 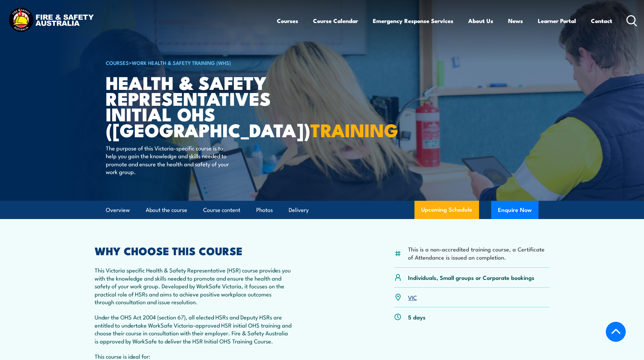 What do you see at coordinates (193, 286) in the screenshot?
I see `p: This Victoria specific Health & Safety Representative (HSR) course provides you with the knowledg...` at bounding box center [193, 286].